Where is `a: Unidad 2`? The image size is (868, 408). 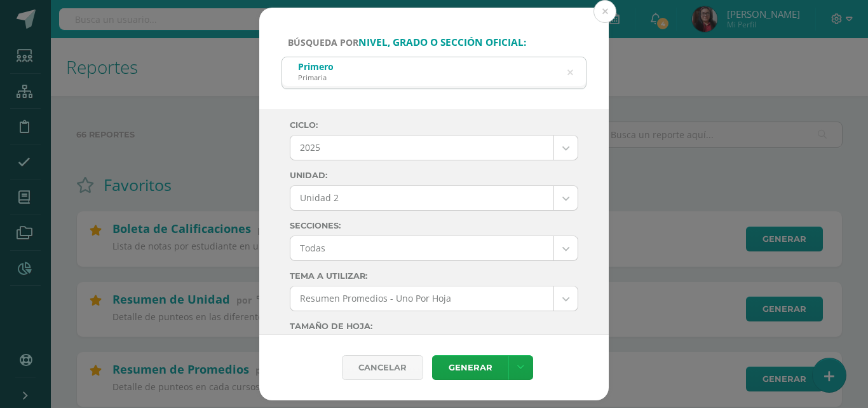 a: Unidad 2 is located at coordinates (434, 198).